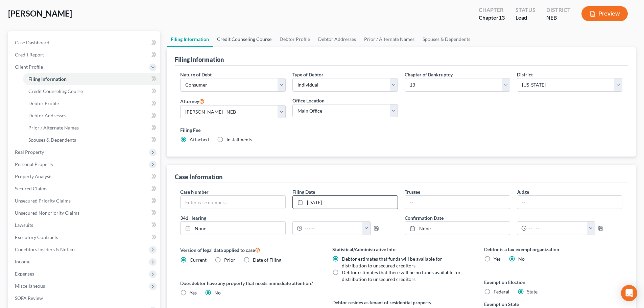  What do you see at coordinates (429, 74) in the screenshot?
I see `label: Chapter of Bankruptcy` at bounding box center [429, 74].